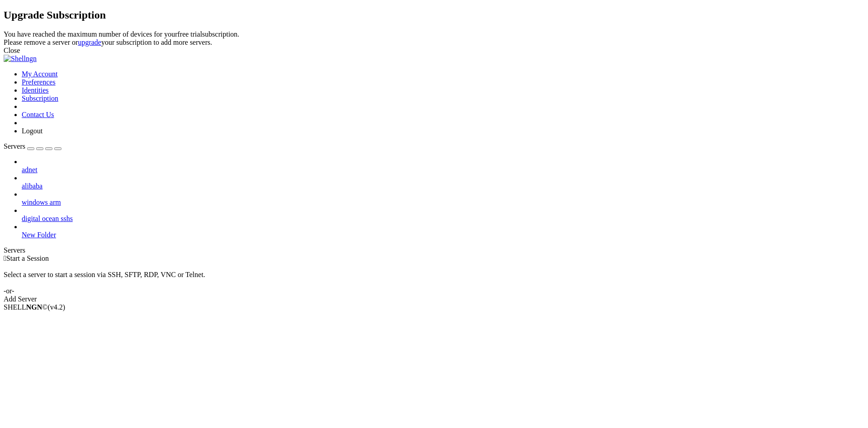  Describe the element at coordinates (47, 218) in the screenshot. I see `span: digital ocean sshs` at that location.